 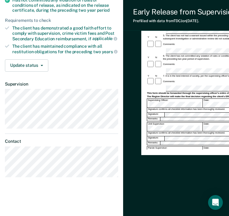 I want to click on span: period, so click(x=103, y=10).